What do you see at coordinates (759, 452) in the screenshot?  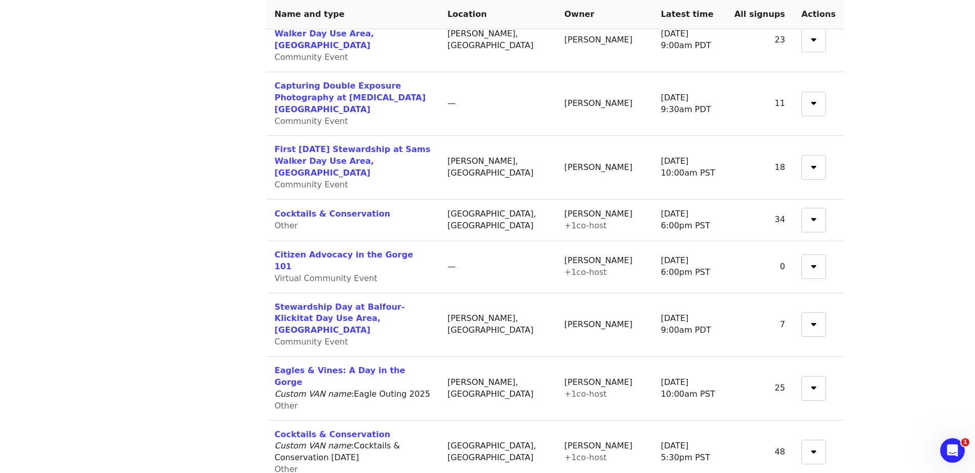 I see `div: 48` at bounding box center [759, 452].